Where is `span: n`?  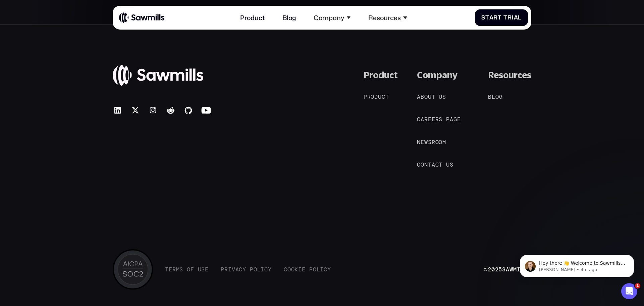 span: n is located at coordinates (426, 164).